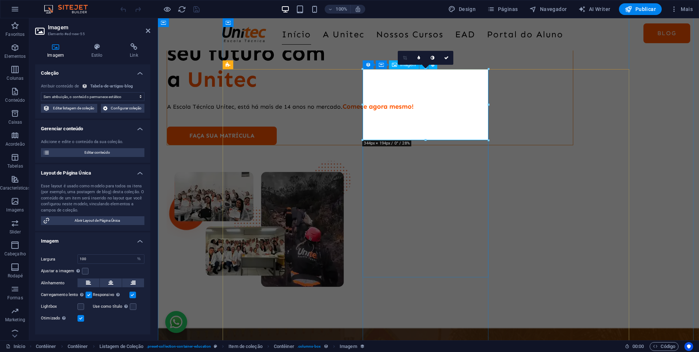  I want to click on p: Rodapé, so click(15, 276).